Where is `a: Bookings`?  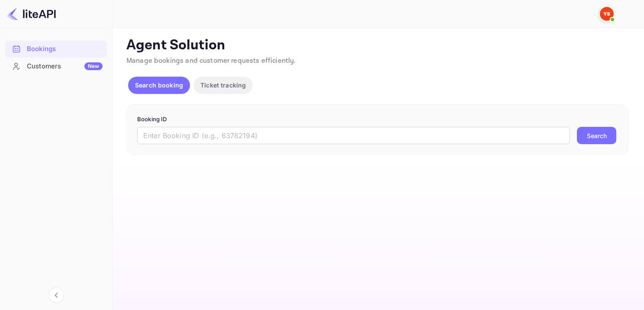
a: Bookings is located at coordinates (56, 49).